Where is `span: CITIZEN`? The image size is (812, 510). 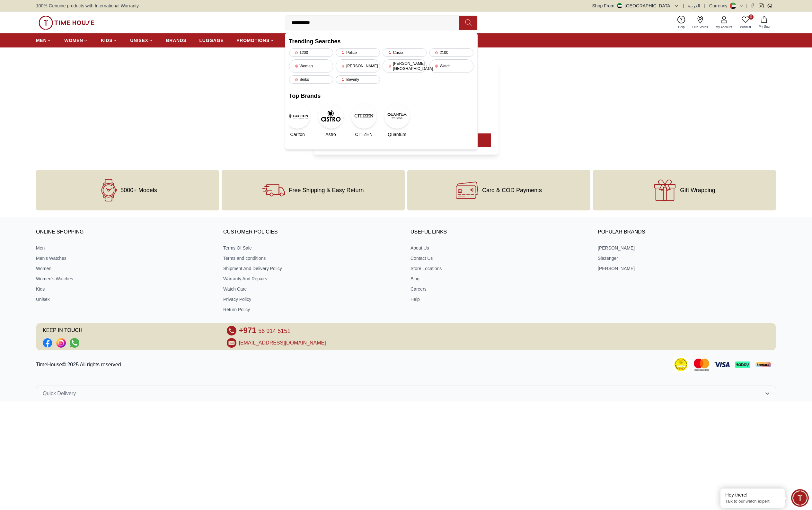 span: CITIZEN is located at coordinates (364, 135).